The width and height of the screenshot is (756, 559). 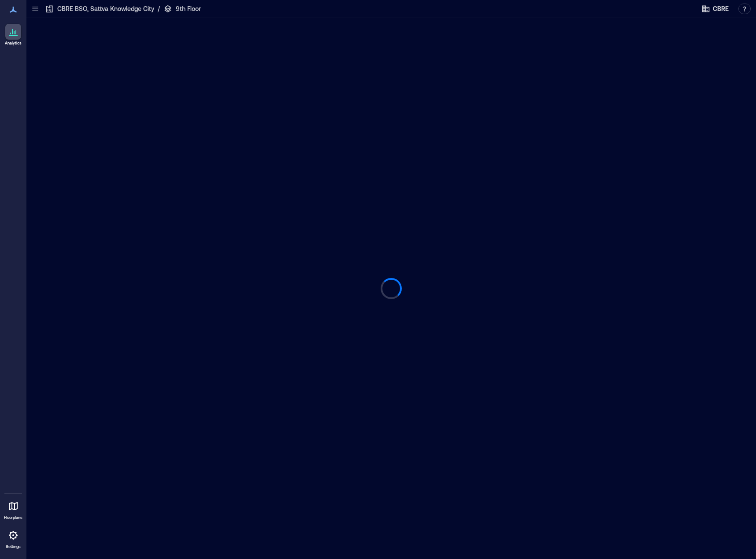 I want to click on a: Analytics, so click(x=14, y=35).